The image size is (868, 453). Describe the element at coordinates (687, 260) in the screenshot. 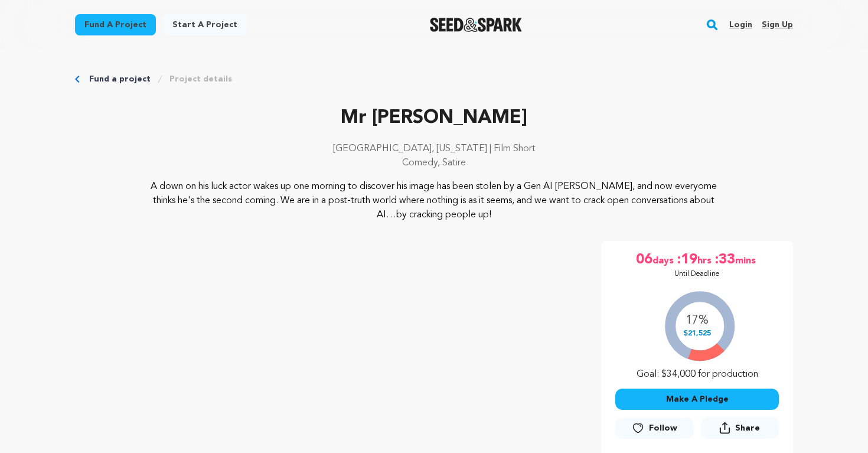

I see `span: :19` at that location.